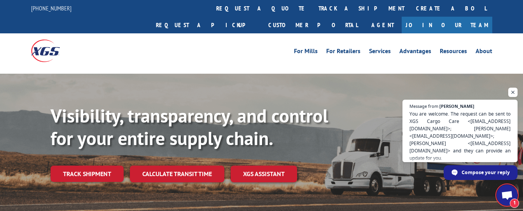 The width and height of the screenshot is (523, 211). Describe the element at coordinates (206, 25) in the screenshot. I see `a: Request a pickup` at that location.